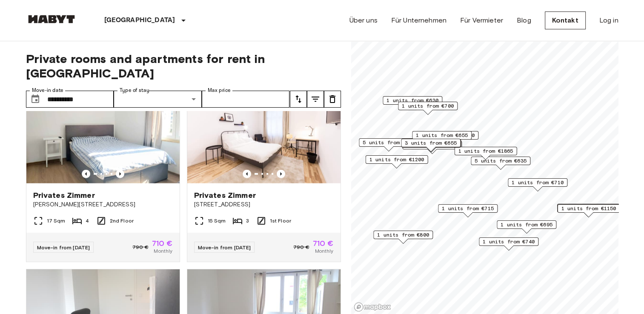 The image size is (644, 314). I want to click on a: Mapbox logo, so click(373, 307).